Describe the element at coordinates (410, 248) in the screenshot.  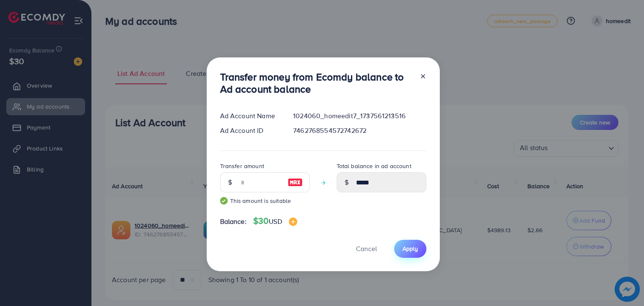
I see `button: Apply` at that location.